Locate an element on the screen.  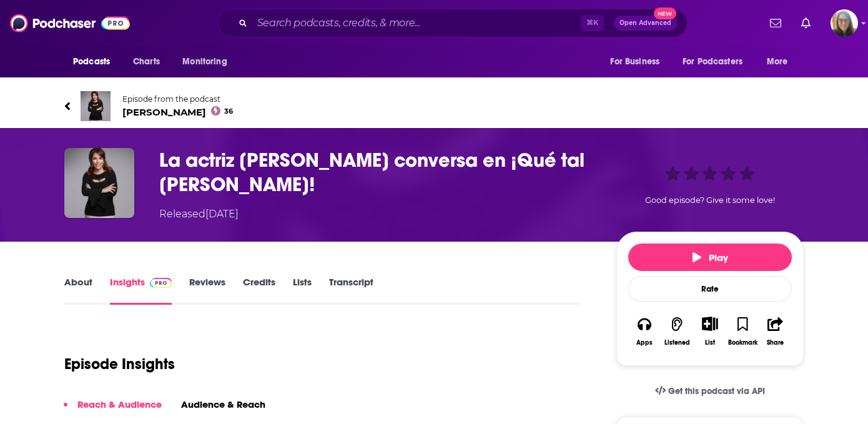
h1: Episode Insights is located at coordinates (120, 365).